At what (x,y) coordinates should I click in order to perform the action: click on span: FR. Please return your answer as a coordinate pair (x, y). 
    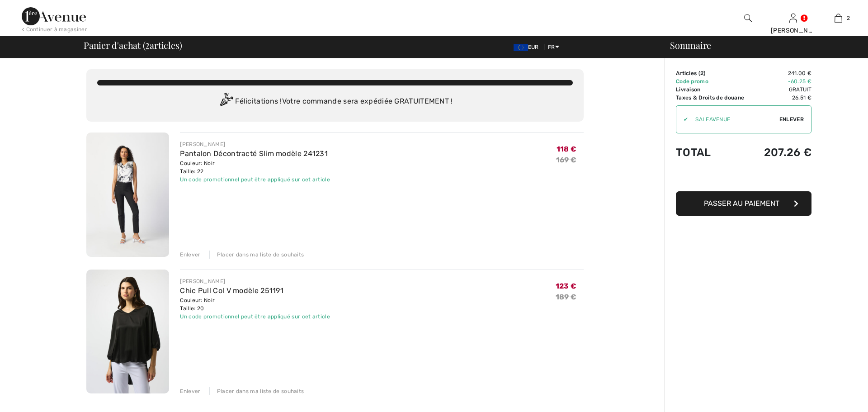
    Looking at the image, I should click on (553, 47).